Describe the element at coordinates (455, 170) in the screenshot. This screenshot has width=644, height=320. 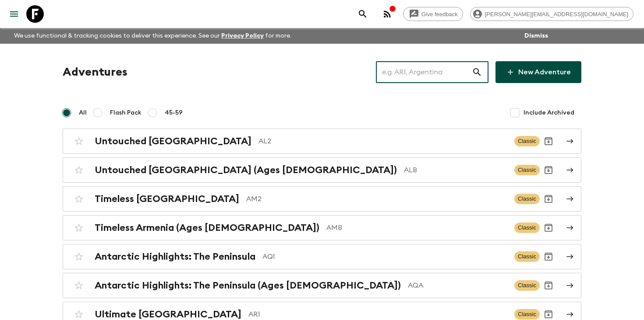
I see `p: ALB` at that location.